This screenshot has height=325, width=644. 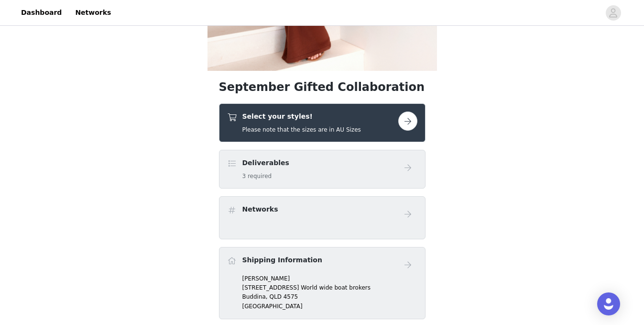 What do you see at coordinates (93, 12) in the screenshot?
I see `a: Networks` at bounding box center [93, 12].